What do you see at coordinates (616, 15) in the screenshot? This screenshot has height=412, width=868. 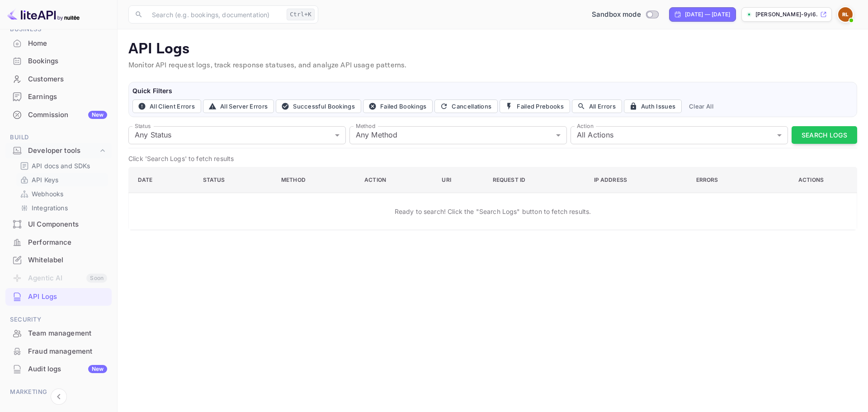 I see `span: Sandbox mode` at bounding box center [616, 15].